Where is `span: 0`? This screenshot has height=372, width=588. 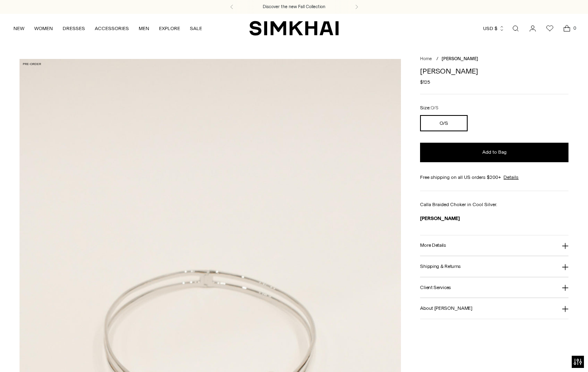
span: 0 is located at coordinates (575, 28).